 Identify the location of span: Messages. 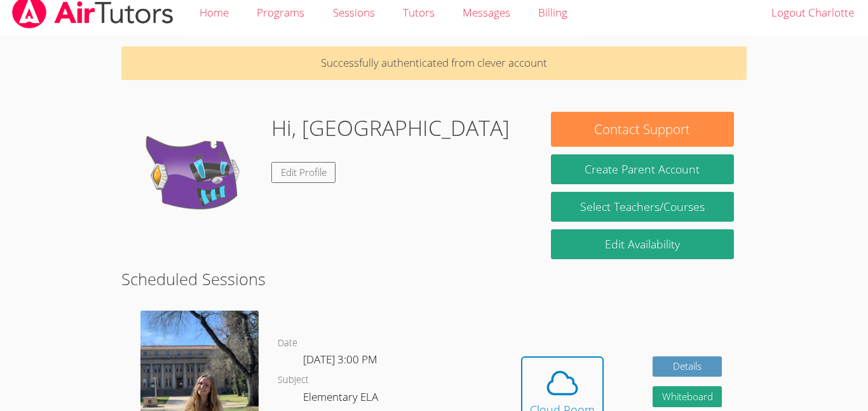
(487, 12).